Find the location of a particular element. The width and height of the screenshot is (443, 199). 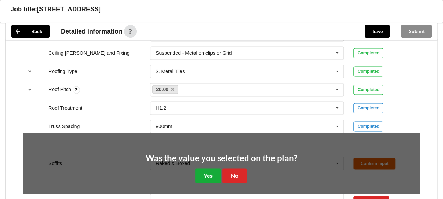

button: Yes is located at coordinates (208, 175).